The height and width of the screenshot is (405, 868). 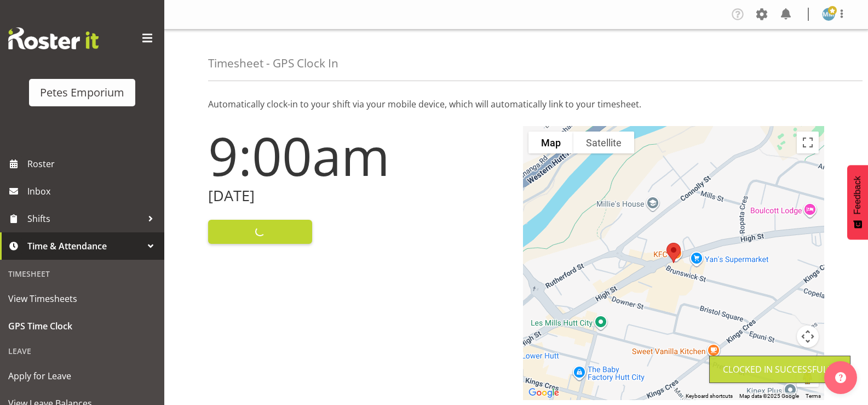 I want to click on button: Feedback - Show survey, so click(x=857, y=202).